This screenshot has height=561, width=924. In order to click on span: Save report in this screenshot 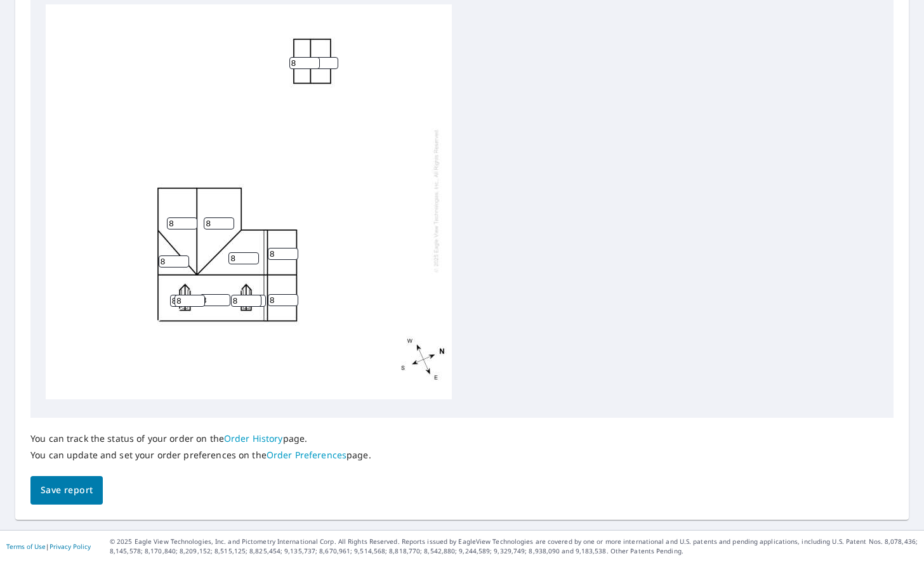, I will do `click(67, 490)`.